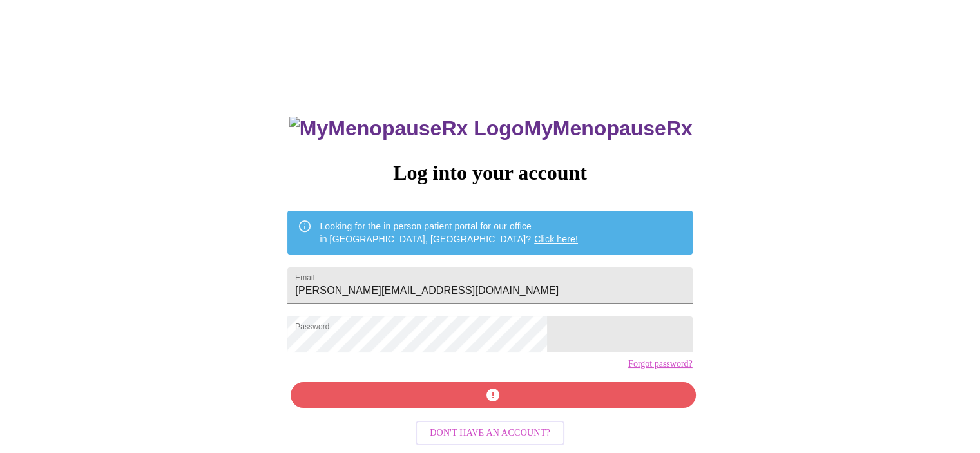  Describe the element at coordinates (491, 128) in the screenshot. I see `h3: MyMenopauseRx` at that location.